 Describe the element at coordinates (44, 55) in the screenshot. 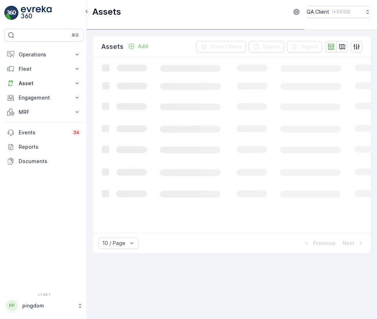

I see `button: Operations` at that location.